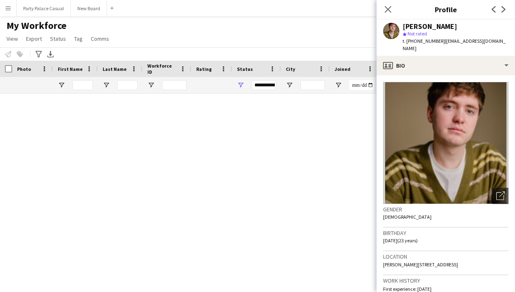  Describe the element at coordinates (343, 69) in the screenshot. I see `span: Joined` at that location.